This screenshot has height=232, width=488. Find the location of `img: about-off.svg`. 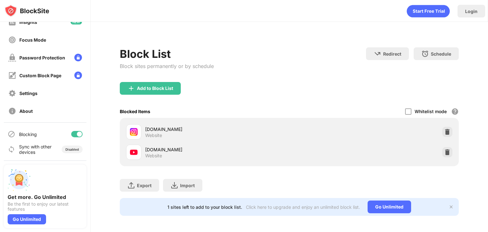

img: about-off.svg is located at coordinates (12, 111).